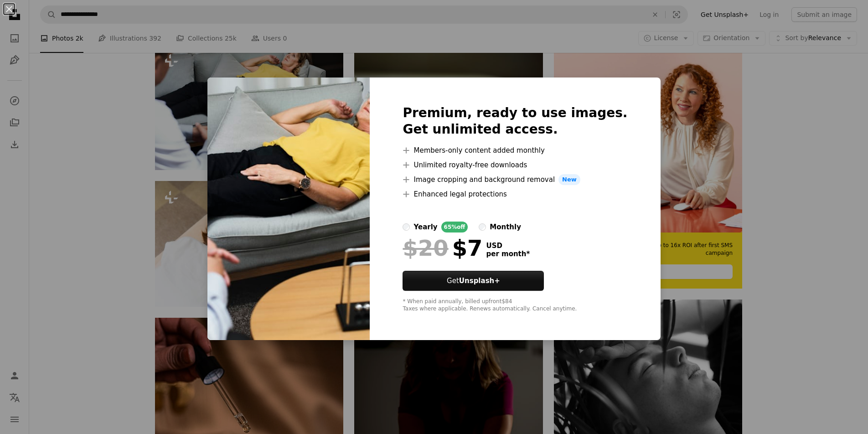  Describe the element at coordinates (426, 248) in the screenshot. I see `span: $20` at that location.